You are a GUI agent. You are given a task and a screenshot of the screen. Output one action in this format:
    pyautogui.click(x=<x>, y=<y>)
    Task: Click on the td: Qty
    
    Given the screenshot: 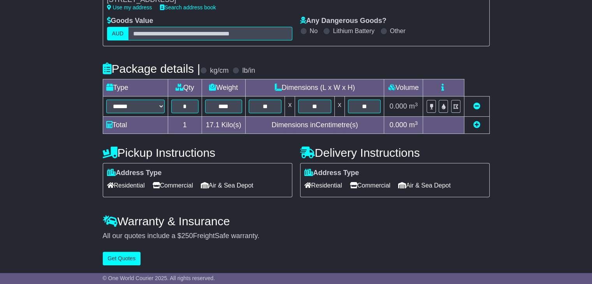 What is the action you would take?
    pyautogui.click(x=184, y=88)
    